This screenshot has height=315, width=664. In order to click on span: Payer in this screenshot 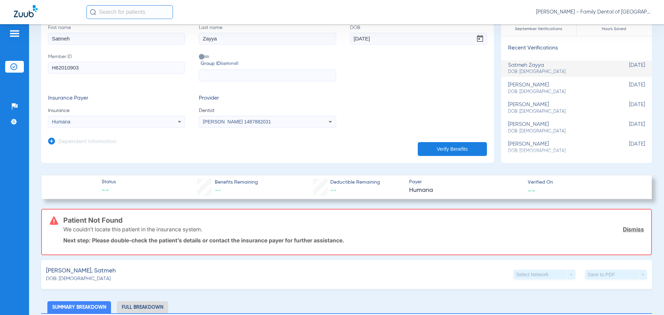, I will do `click(466, 182)`.